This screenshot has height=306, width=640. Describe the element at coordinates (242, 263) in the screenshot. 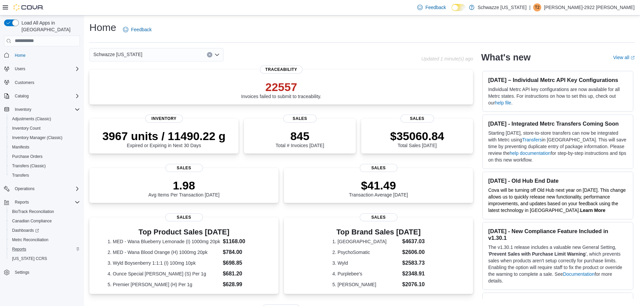

I see `dd: $698.85` at that location.